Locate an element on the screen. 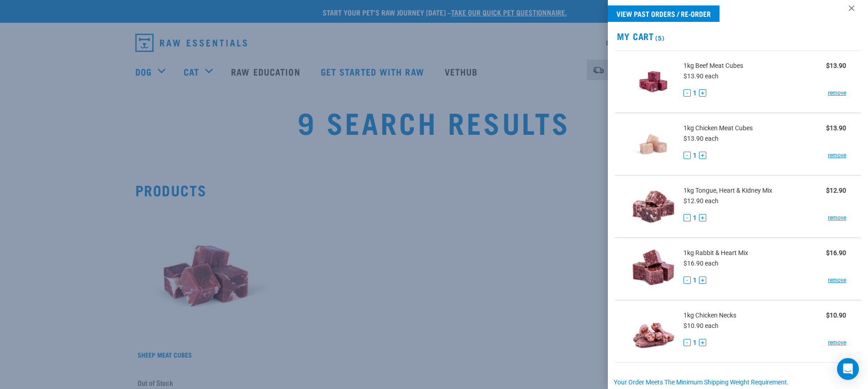  strong: $16.90 is located at coordinates (836, 253).